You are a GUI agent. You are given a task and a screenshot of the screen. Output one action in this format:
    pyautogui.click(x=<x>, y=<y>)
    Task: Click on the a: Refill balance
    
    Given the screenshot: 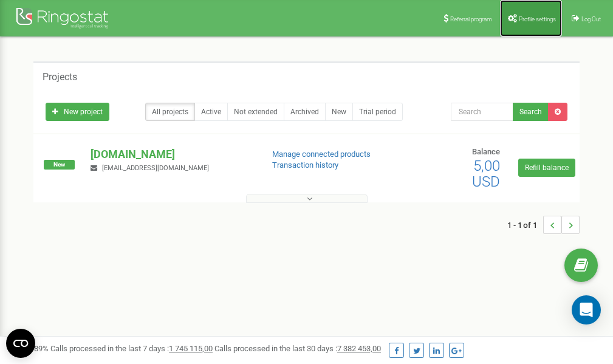 What is the action you would take?
    pyautogui.click(x=547, y=167)
    